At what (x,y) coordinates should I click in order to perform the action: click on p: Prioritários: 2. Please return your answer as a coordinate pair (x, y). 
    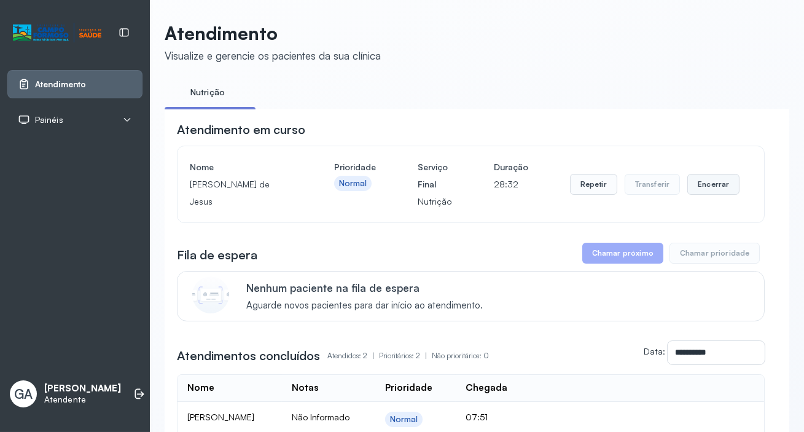
    Looking at the image, I should click on (405, 356).